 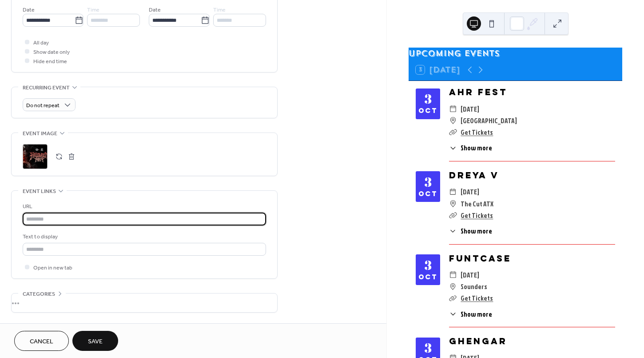 I want to click on span: Categories, so click(x=39, y=294).